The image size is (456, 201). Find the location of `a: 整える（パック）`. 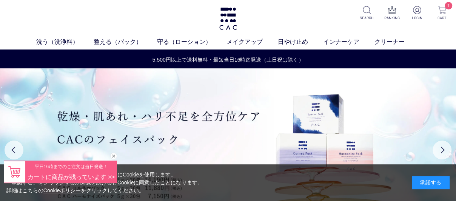

a: 整える（パック） is located at coordinates (125, 42).